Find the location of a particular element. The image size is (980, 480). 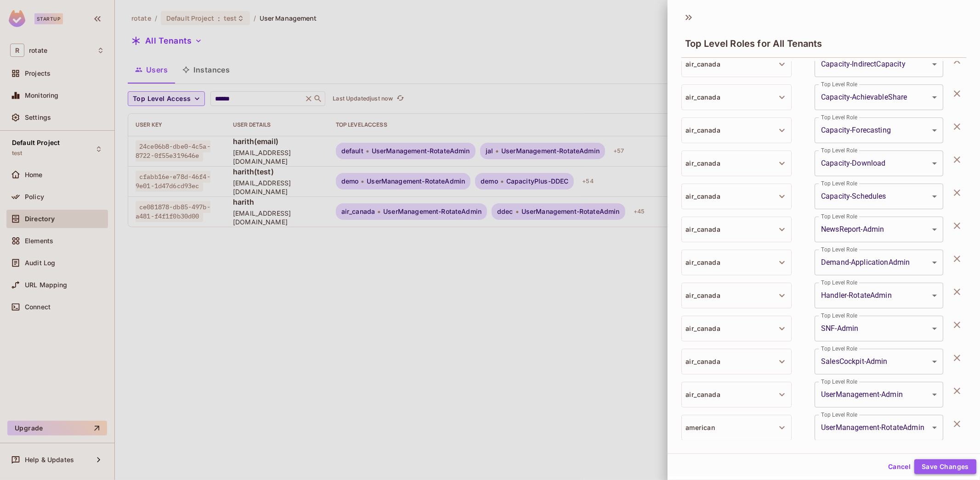

div: SNF-Admin is located at coordinates (879, 329).